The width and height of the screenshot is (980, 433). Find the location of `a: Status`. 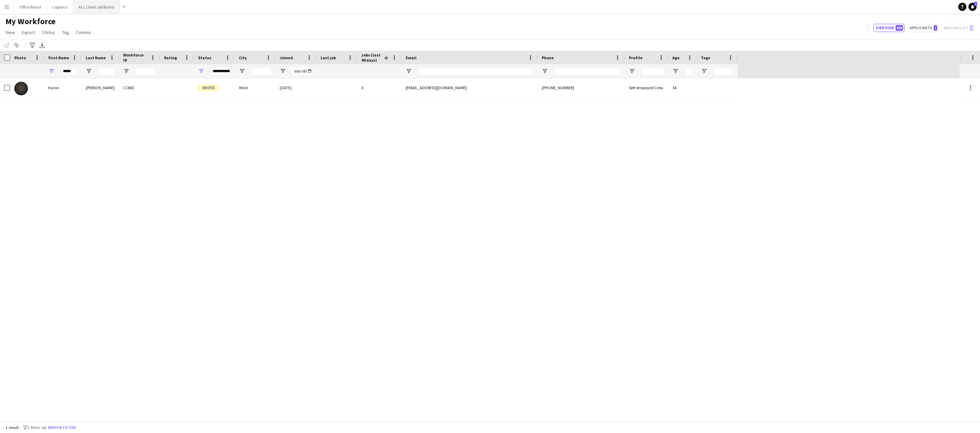

a: Status is located at coordinates (49, 32).